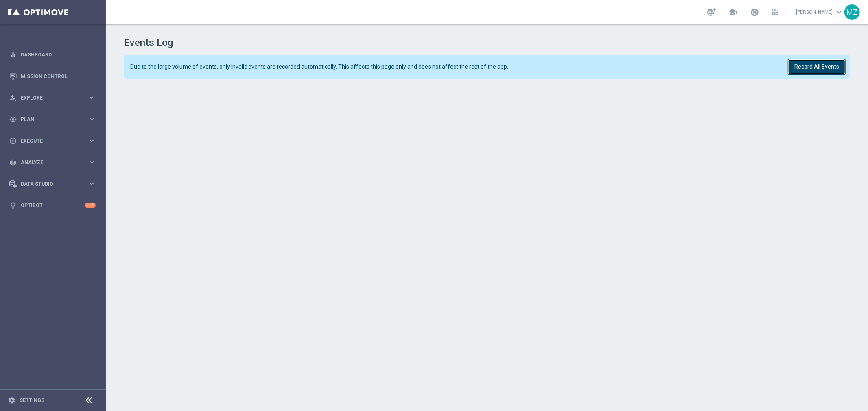 This screenshot has height=411, width=868. Describe the element at coordinates (852, 12) in the screenshot. I see `div: MZ` at that location.